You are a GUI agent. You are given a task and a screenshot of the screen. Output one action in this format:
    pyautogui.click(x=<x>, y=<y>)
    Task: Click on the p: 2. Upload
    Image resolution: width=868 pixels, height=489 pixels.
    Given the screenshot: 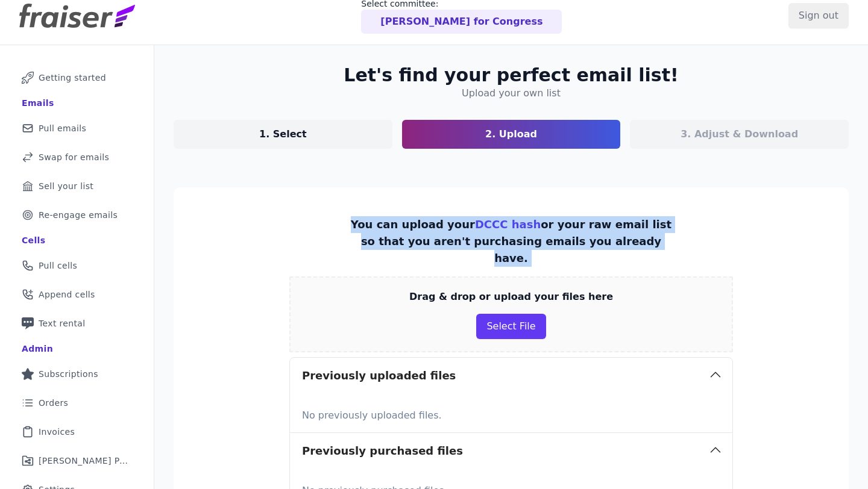 What is the action you would take?
    pyautogui.click(x=511, y=134)
    